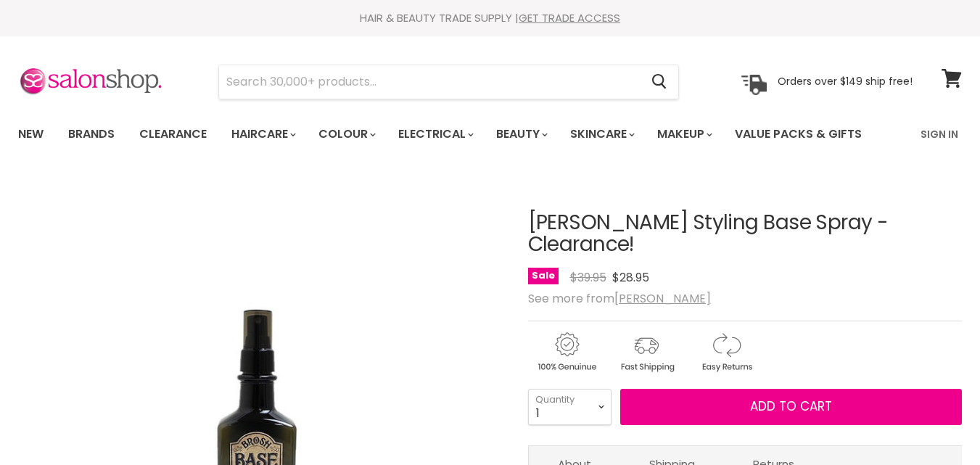 This screenshot has width=980, height=465. What do you see at coordinates (434, 135) in the screenshot?
I see `a: Electrical` at bounding box center [434, 135].